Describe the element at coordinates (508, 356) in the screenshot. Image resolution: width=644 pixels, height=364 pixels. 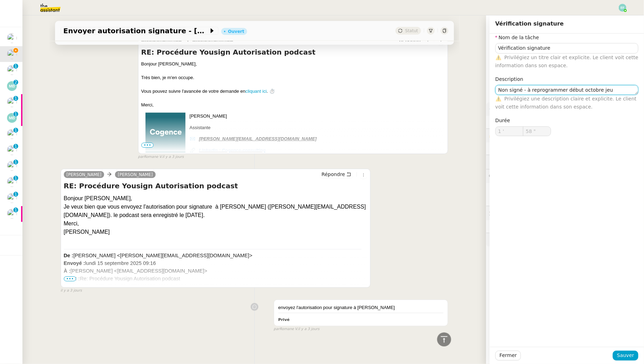
I see `button: Fermer` at that location.